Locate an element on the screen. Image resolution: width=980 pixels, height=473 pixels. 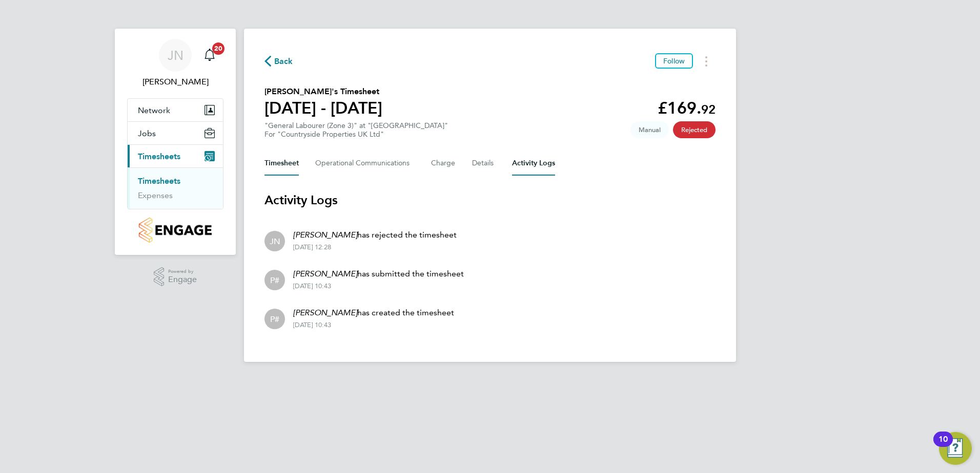
span: Jobs is located at coordinates (146, 133).